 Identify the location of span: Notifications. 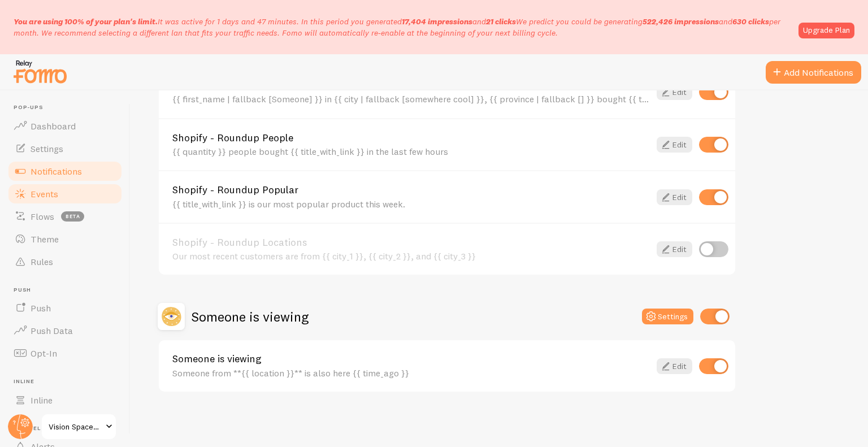
(56, 171).